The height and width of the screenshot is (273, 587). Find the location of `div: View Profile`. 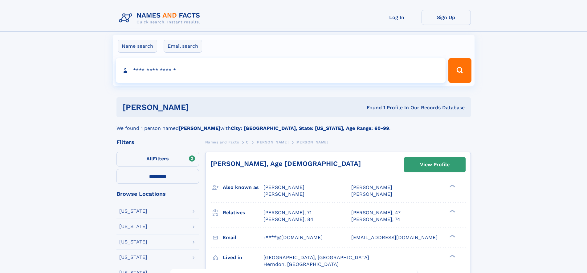

div: View Profile is located at coordinates (434, 165).